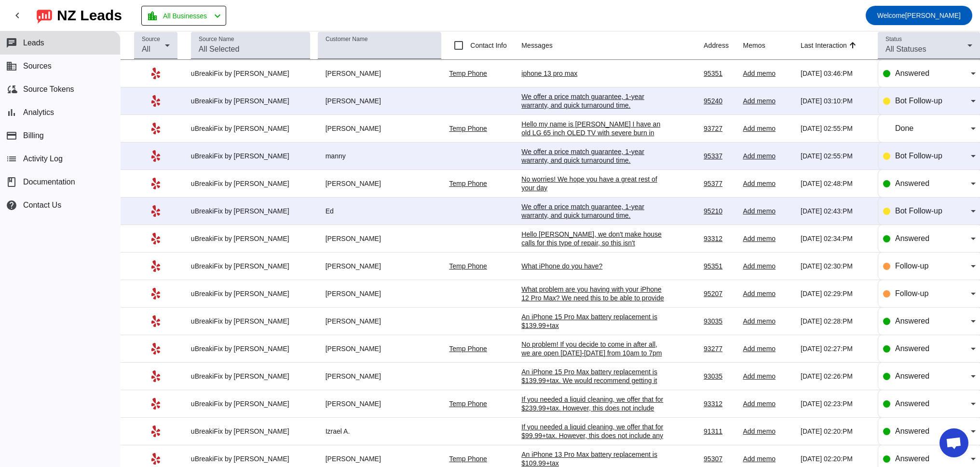 This screenshot has width=980, height=467. What do you see at coordinates (153, 16) in the screenshot?
I see `mat-icon: location_city` at bounding box center [153, 16].